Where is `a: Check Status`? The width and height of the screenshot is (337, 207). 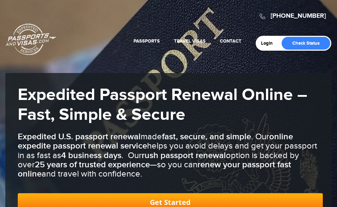 a: Check Status is located at coordinates (306, 43).